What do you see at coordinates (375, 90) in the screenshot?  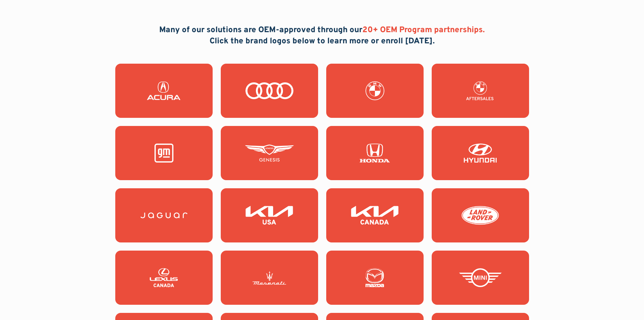 I see `img: BMW` at bounding box center [375, 90].